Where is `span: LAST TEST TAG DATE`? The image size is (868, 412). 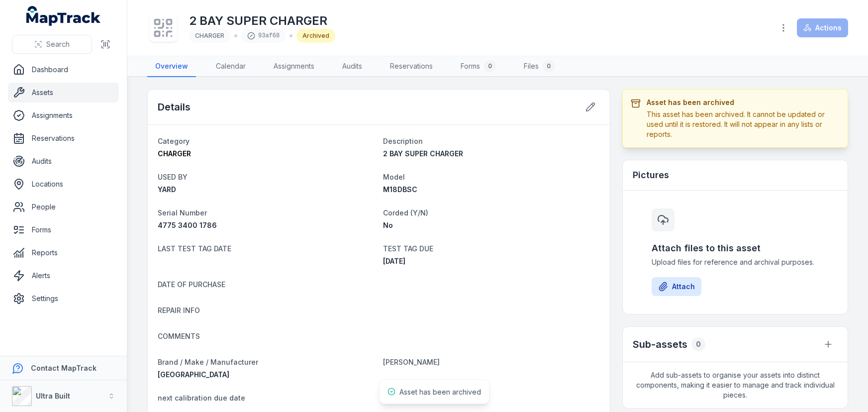
span: LAST TEST TAG DATE is located at coordinates (195, 249).